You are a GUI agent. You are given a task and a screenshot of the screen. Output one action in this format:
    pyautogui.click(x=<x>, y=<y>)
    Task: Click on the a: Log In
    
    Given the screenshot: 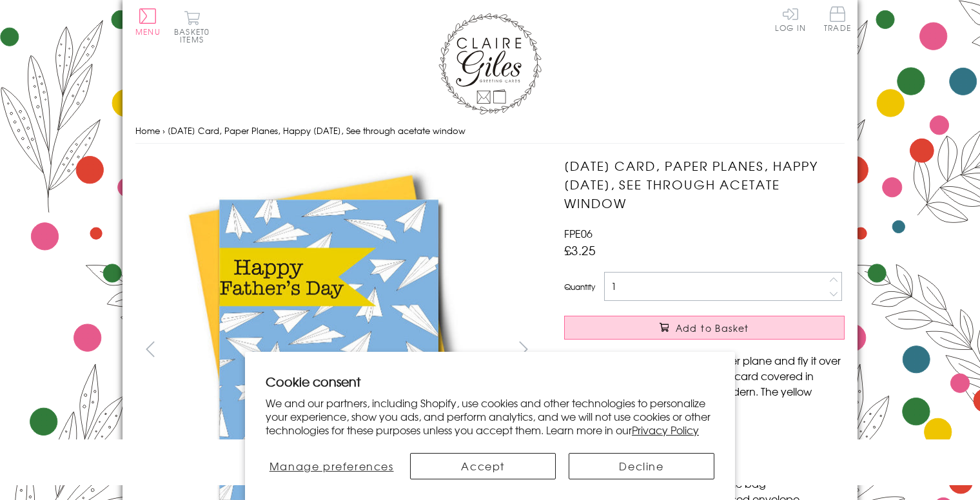 What is the action you would take?
    pyautogui.click(x=790, y=19)
    